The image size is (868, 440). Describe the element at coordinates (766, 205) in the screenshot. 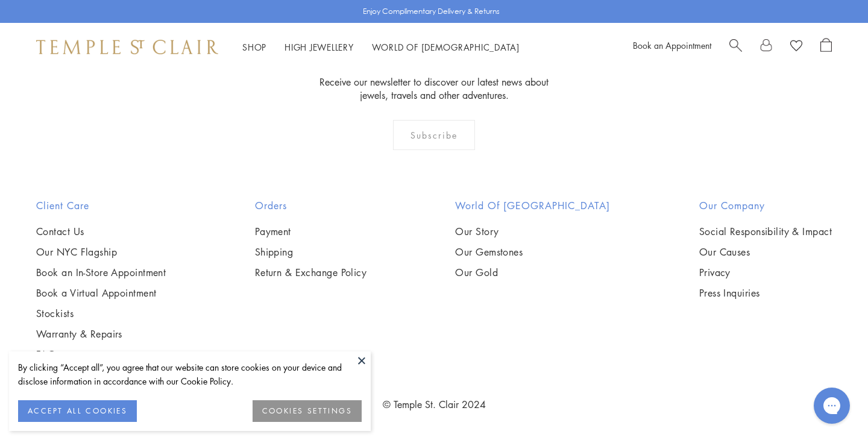

I see `h2: Our Company` at that location.